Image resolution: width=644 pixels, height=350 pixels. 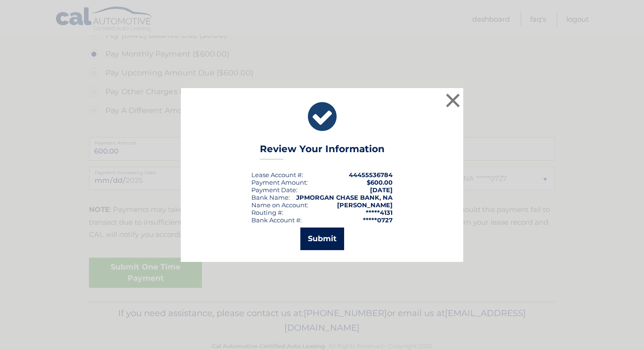 I want to click on strong: 44455536784, so click(x=370, y=175).